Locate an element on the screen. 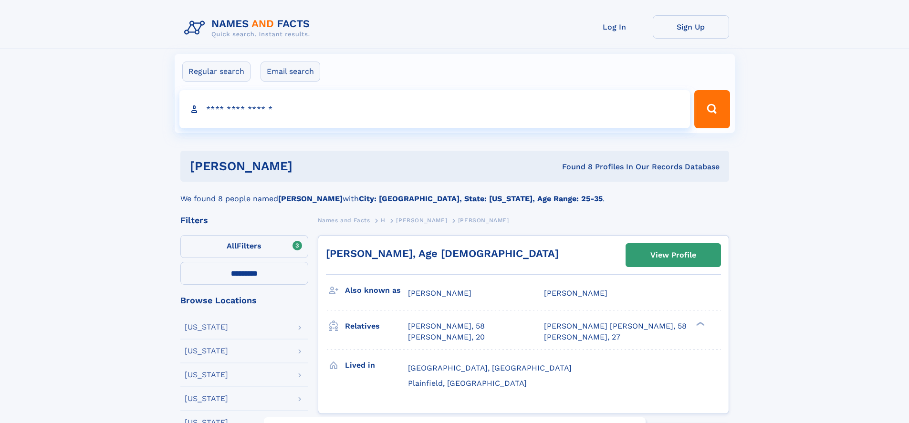 This screenshot has width=909, height=423. a: H is located at coordinates (383, 220).